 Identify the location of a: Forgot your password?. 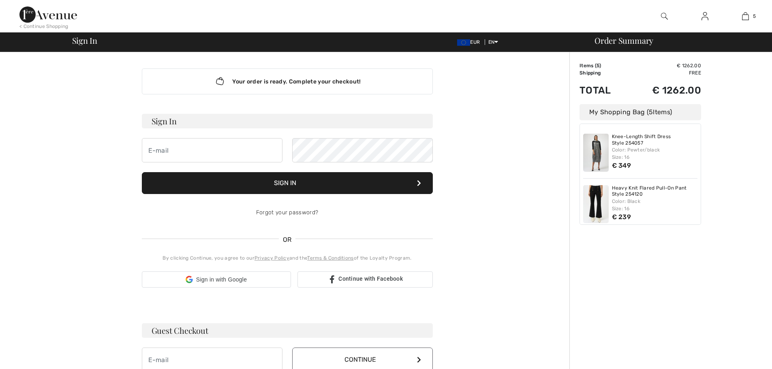
(287, 212).